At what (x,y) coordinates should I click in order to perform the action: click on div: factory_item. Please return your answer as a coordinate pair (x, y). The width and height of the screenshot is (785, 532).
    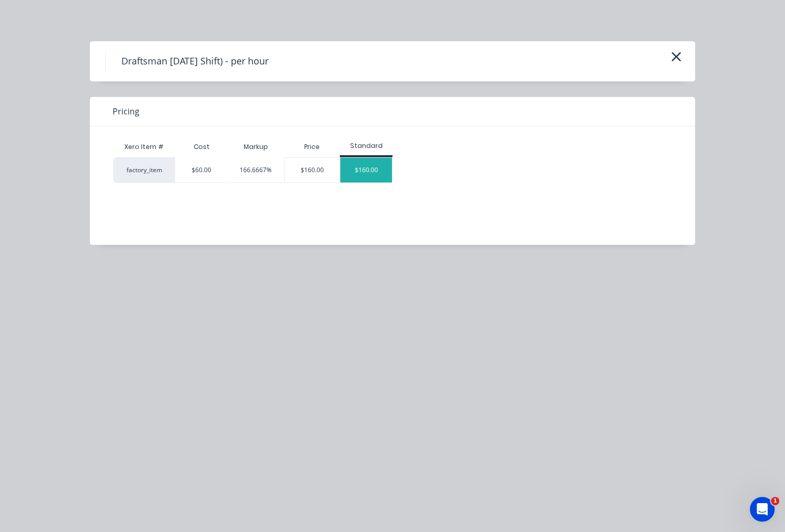
    Looking at the image, I should click on (144, 170).